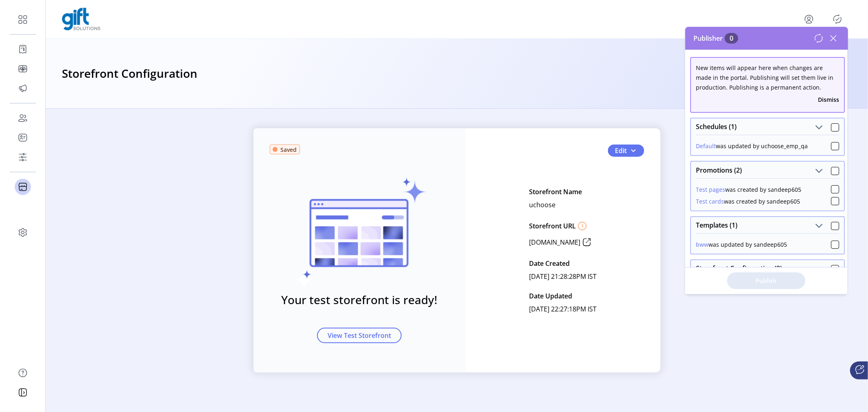 This screenshot has height=412, width=868. Describe the element at coordinates (752, 146) in the screenshot. I see `div: was updated by uchoose_emp_qa` at that location.